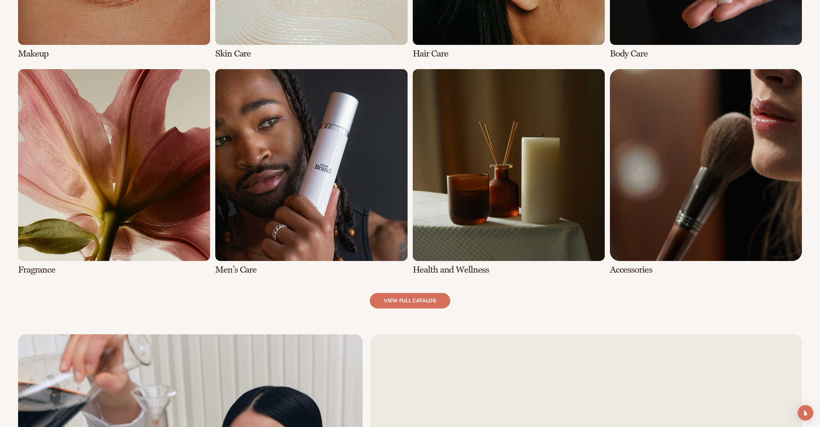 The image size is (820, 427). Describe the element at coordinates (114, 54) in the screenshot. I see `h3: Makeup` at that location.